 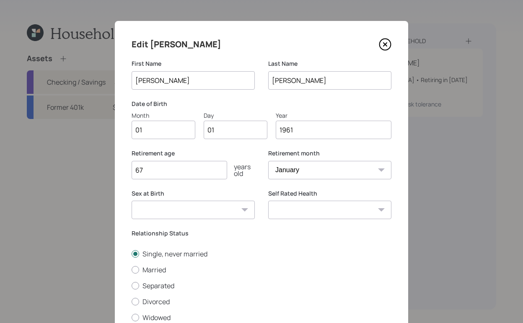 What do you see at coordinates (262, 318) in the screenshot?
I see `label: Widowed` at bounding box center [262, 318].